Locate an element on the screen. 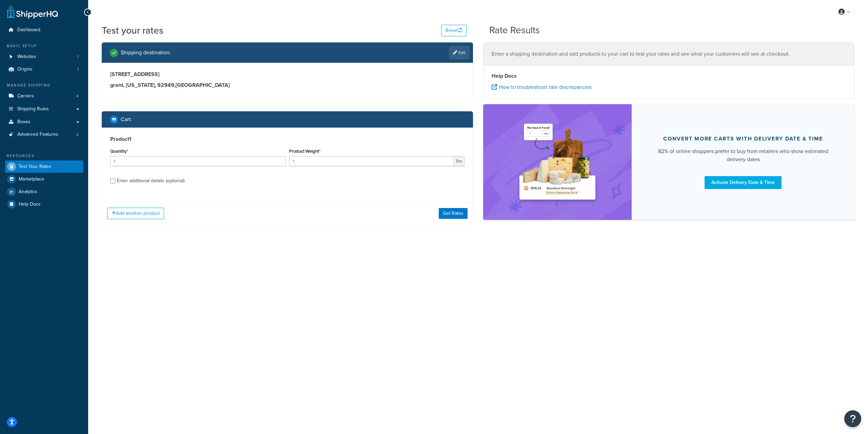 The width and height of the screenshot is (868, 434). p: Enter a shipping destination and add products to your cart to test your rates and see what your c... is located at coordinates (669, 54).